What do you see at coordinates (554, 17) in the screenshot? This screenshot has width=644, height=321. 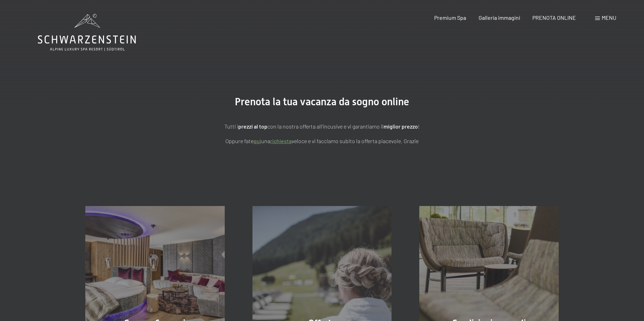 I see `span: PRENOTA ONLINE` at bounding box center [554, 17].